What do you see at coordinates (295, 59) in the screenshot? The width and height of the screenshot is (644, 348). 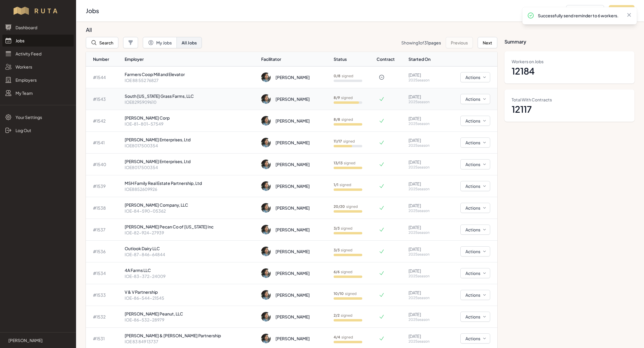 I see `th: Facilitator` at bounding box center [295, 59].